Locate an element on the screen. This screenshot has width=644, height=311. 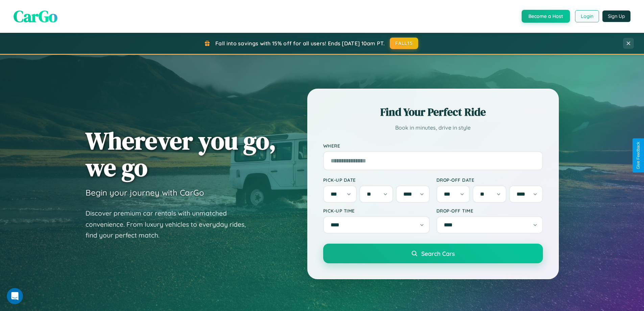
h2: Find Your Perfect Ride is located at coordinates (433, 112).